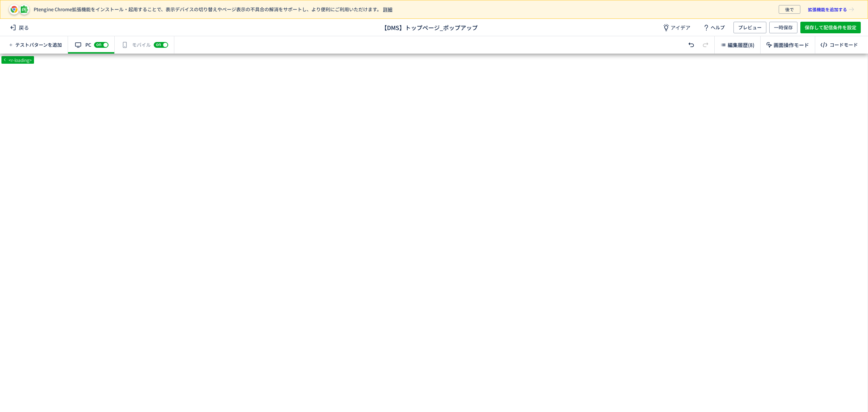 The height and width of the screenshot is (412, 868). I want to click on span: 編集履歴(8), so click(741, 45).